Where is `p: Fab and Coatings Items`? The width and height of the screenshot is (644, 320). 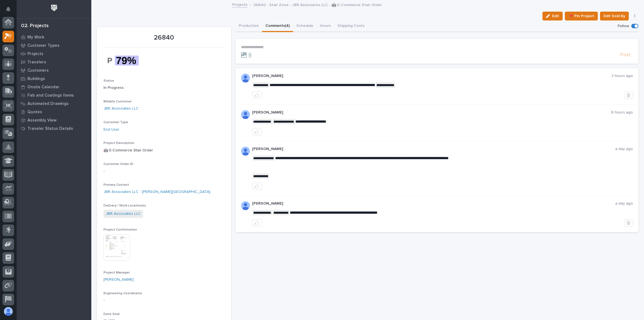
p: Fab and Coatings Items is located at coordinates (51, 95).